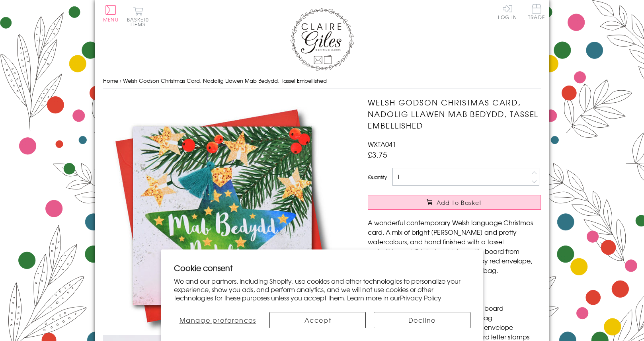  I want to click on button: Menu, so click(111, 14).